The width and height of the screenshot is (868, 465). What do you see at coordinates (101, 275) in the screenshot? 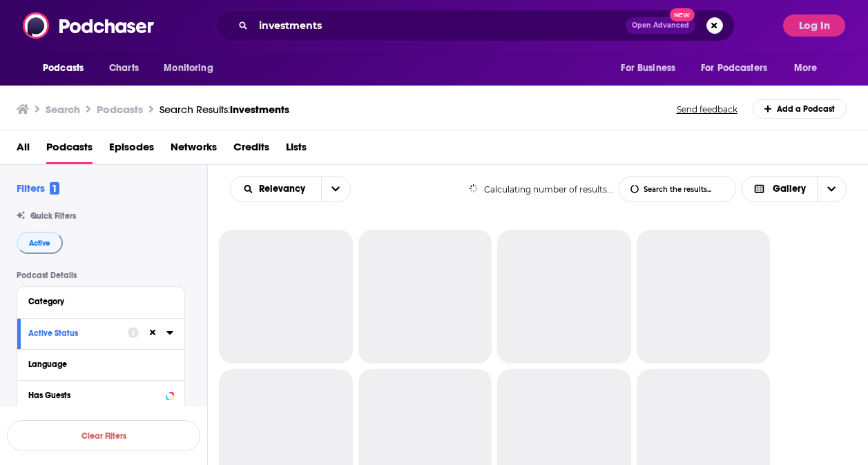
I see `p: Podcast Details` at bounding box center [101, 275].